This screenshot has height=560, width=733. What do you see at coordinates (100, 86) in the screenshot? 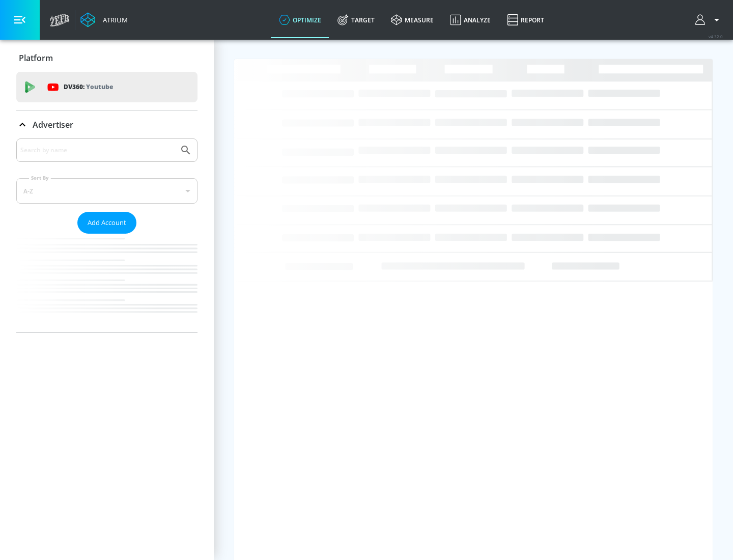
I see `p: Youtube` at bounding box center [100, 86].